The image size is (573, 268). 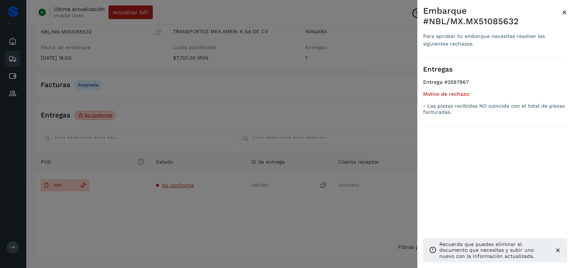 I want to click on button: Close, so click(x=565, y=12).